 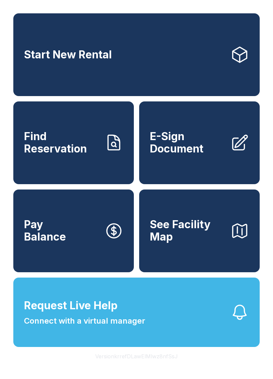 What do you see at coordinates (188, 230) in the screenshot?
I see `span: See Facility Map` at bounding box center [188, 230].